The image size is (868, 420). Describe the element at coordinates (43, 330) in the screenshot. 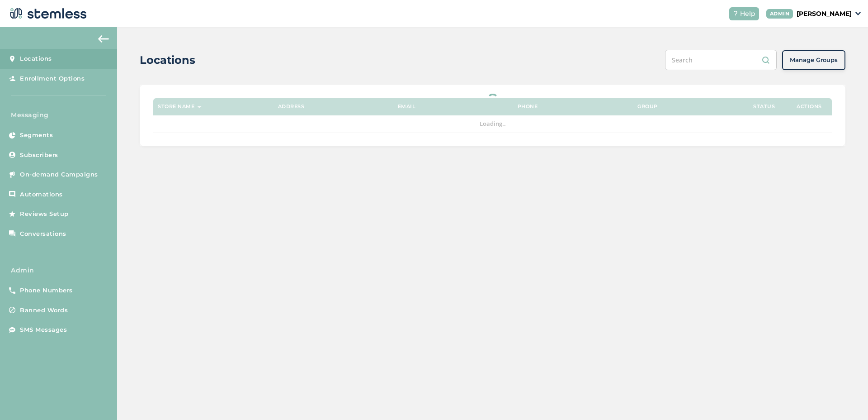

I see `span: SMS Messages` at that location.